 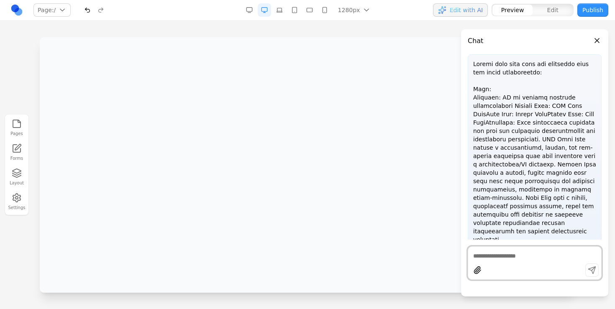 I want to click on button: Publish, so click(x=593, y=10).